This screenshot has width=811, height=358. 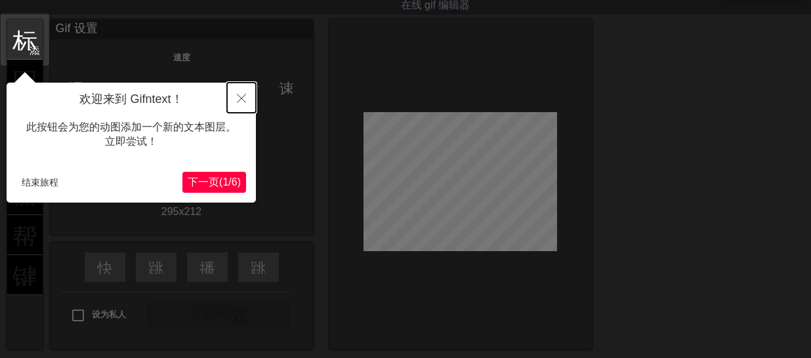 What do you see at coordinates (214, 182) in the screenshot?
I see `button: 下一个` at bounding box center [214, 182].